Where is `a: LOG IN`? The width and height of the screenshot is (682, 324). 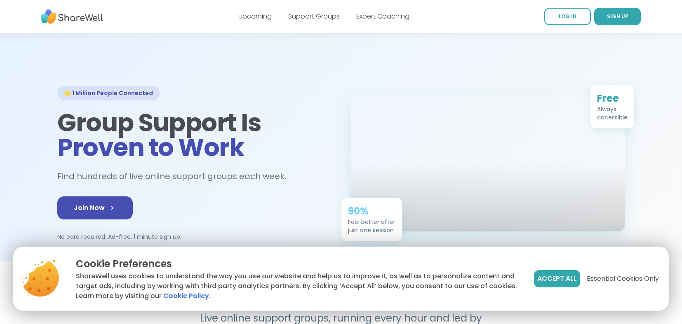
a: LOG IN is located at coordinates (567, 16).